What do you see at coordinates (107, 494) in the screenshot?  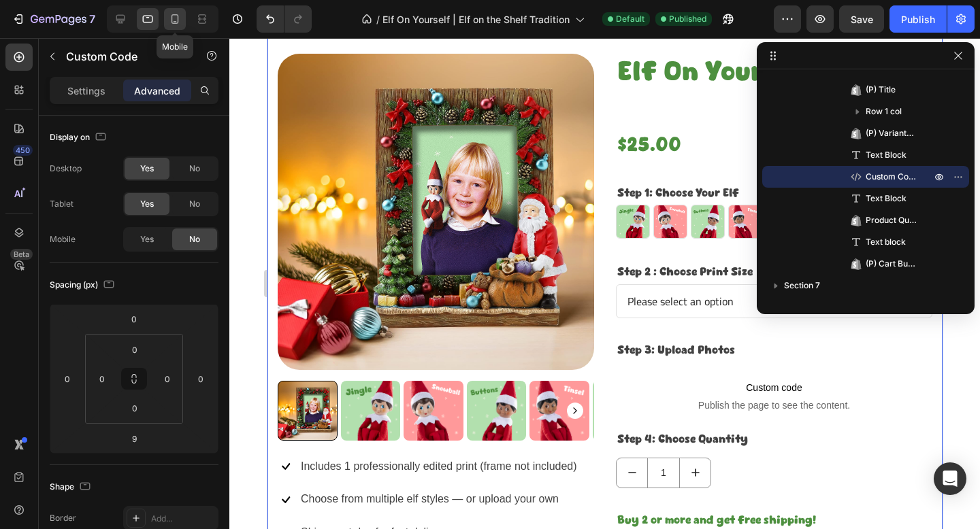 I see `p: Ships next day for fast delivery` at bounding box center [107, 494].